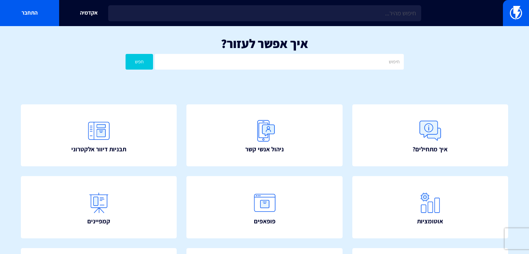 The width and height of the screenshot is (529, 254). What do you see at coordinates (430, 149) in the screenshot?
I see `span: איך מתחילים?` at bounding box center [430, 149].